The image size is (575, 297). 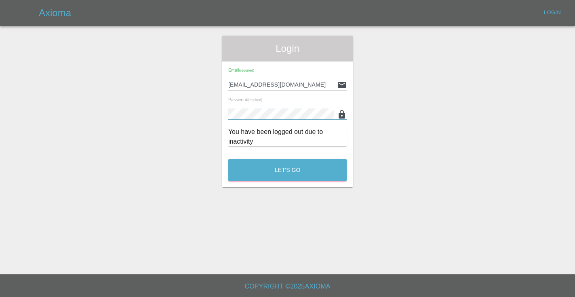 I want to click on h6: Copyright © 2025 Axioma, so click(x=288, y=286).